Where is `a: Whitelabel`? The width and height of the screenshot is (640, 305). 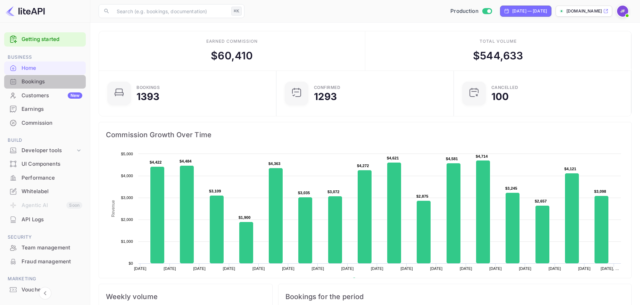 a: Whitelabel is located at coordinates (45, 191).